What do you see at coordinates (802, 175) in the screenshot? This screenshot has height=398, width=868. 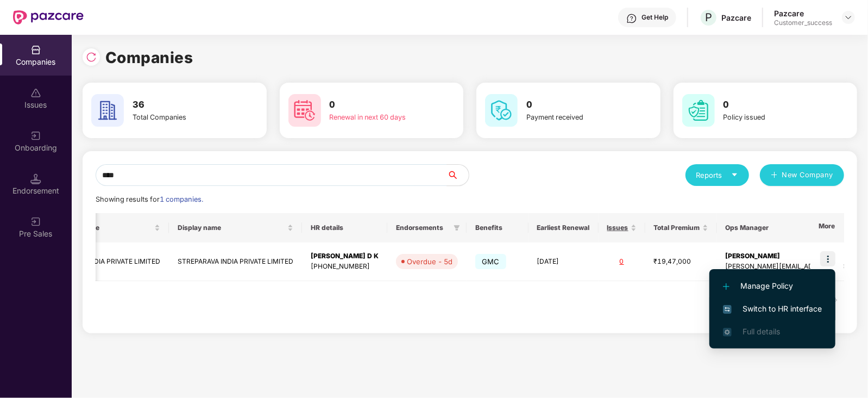 I see `button: plusNew Company` at bounding box center [802, 175].